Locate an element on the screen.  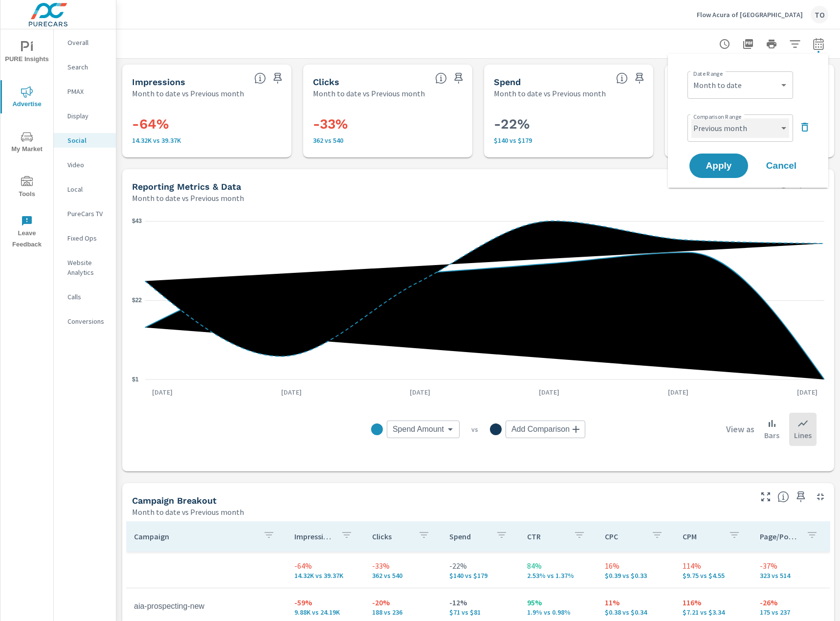
p: 84% is located at coordinates (558, 565).